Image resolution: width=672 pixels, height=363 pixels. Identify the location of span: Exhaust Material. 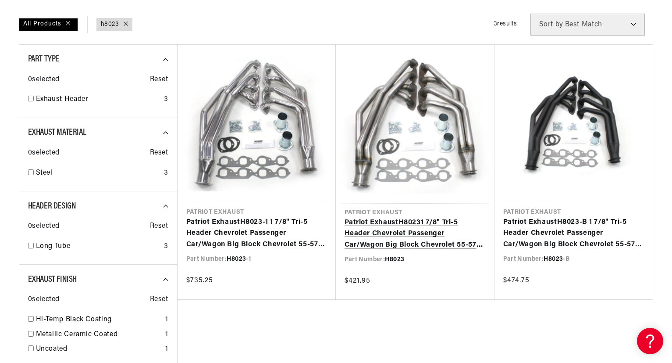
(57, 132).